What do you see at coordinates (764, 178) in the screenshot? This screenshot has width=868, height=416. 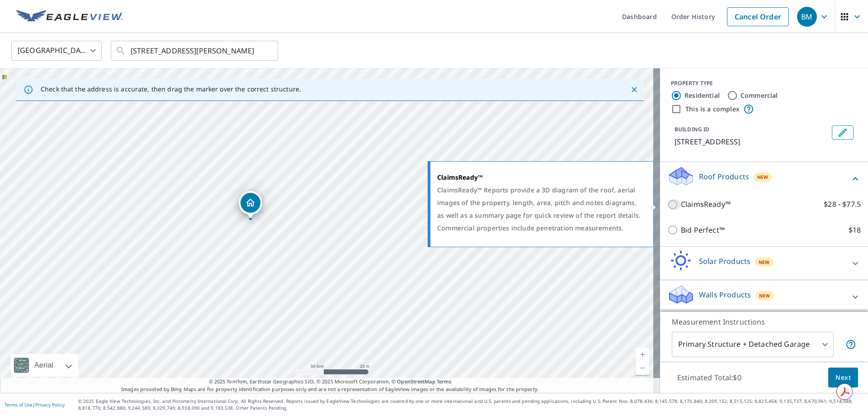 I see `div: Roof ProductsNew` at bounding box center [764, 178].